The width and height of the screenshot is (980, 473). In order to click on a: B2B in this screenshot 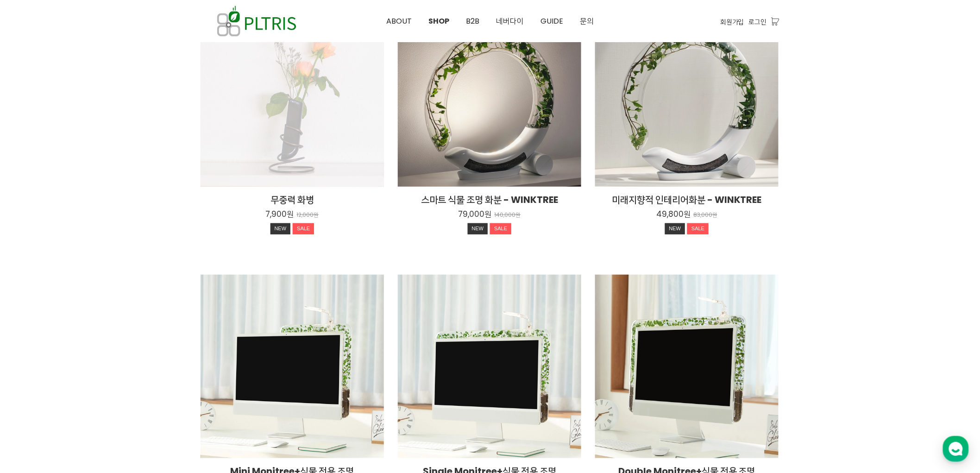, I will do `click(473, 22)`.